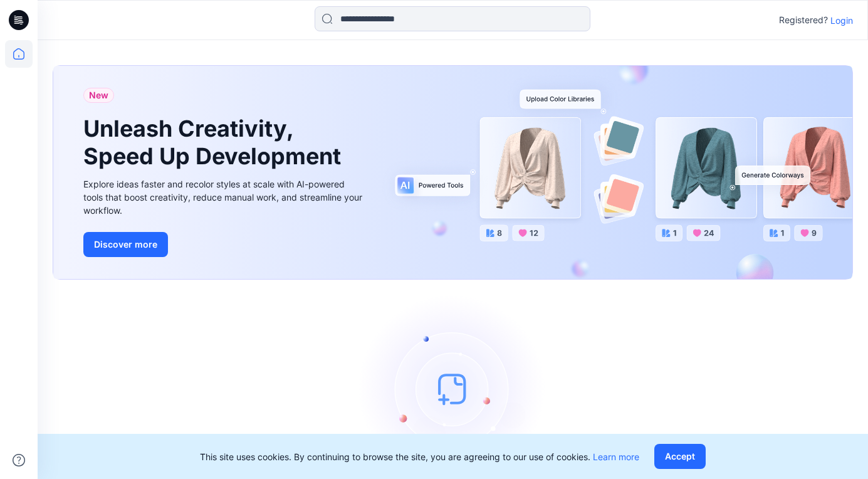 The image size is (868, 479). What do you see at coordinates (126, 244) in the screenshot?
I see `button: Discover more` at bounding box center [126, 244].